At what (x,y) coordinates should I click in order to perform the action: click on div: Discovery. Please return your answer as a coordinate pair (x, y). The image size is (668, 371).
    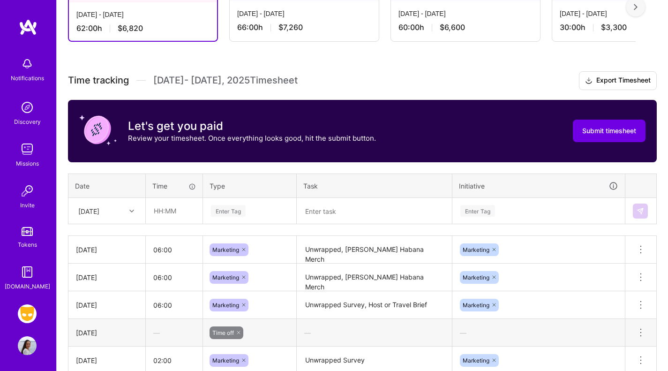
    Looking at the image, I should click on (27, 121).